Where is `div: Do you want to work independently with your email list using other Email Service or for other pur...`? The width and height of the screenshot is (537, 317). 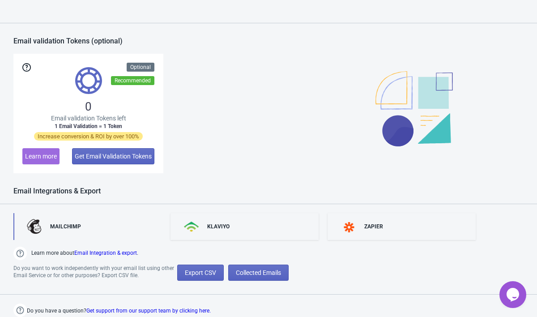
div: Do you want to work independently with your email list using other Email Service or for other pur... is located at coordinates (95, 273).